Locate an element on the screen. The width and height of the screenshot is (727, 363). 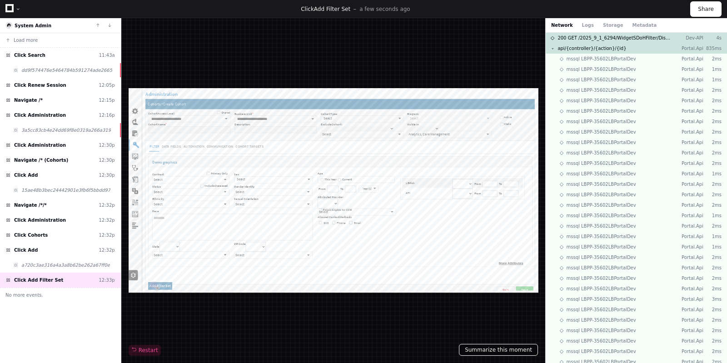
a: Cohort Targets is located at coordinates (215, 104).